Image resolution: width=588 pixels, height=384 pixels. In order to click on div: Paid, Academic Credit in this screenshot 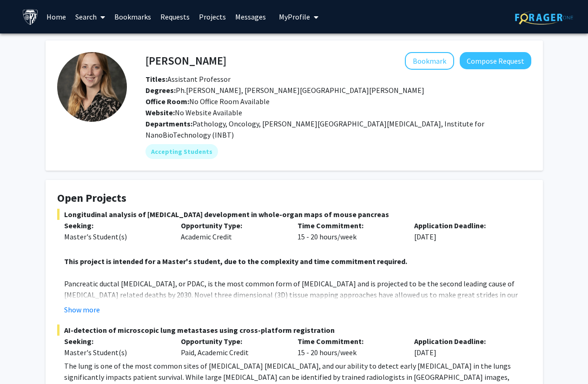, I will do `click(231, 347)`.